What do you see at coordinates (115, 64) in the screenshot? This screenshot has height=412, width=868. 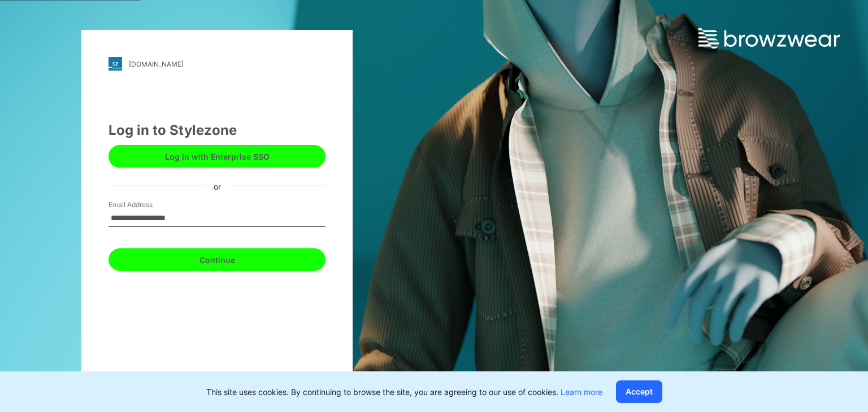 I see `img: stylezone-logo.562084cfcfab977791bfbf7441f1a819.svg` at bounding box center [115, 64].